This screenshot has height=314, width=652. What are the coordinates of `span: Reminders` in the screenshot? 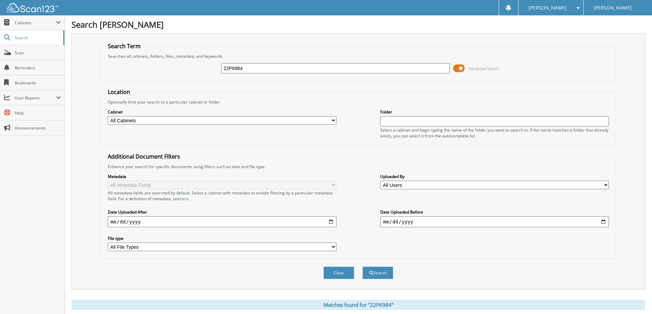 It's located at (38, 68).